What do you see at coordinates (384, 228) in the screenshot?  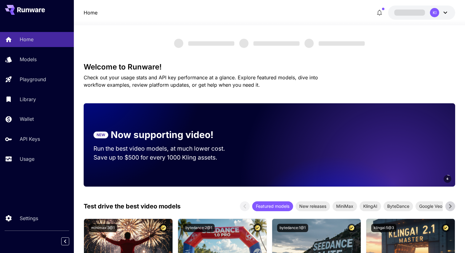 I see `button: klingai:5@3` at bounding box center [384, 228].